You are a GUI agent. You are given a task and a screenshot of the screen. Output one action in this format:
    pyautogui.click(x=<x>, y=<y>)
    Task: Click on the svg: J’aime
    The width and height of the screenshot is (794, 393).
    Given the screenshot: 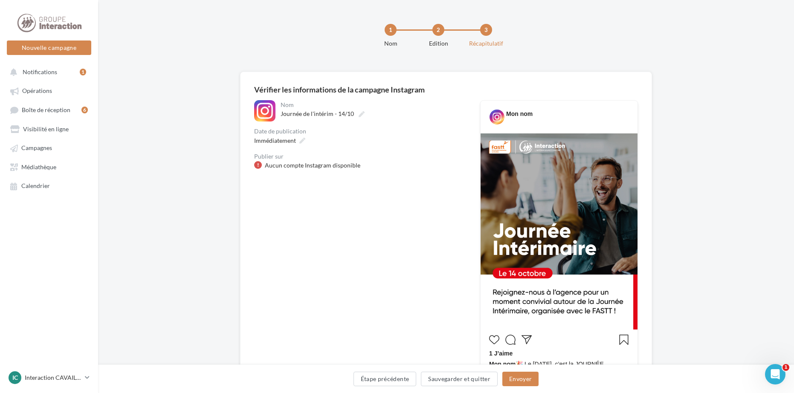 What is the action you would take?
    pyautogui.click(x=494, y=340)
    